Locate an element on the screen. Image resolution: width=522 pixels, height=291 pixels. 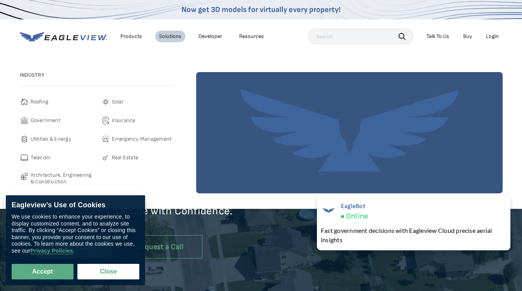
a: Solar is located at coordinates (138, 102).